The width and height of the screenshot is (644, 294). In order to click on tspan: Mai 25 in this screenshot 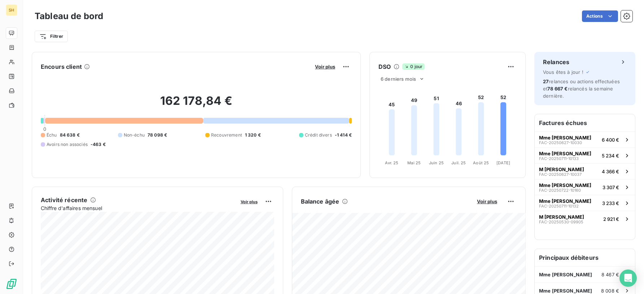, I will do `click(414, 163)`.